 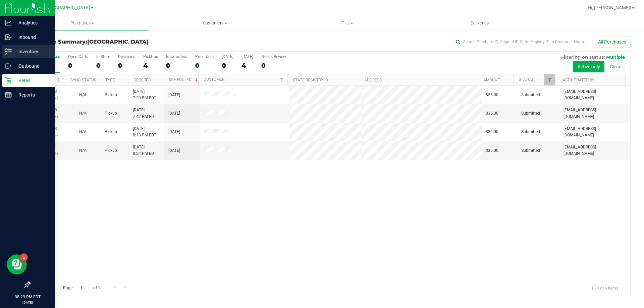 I want to click on a: 11996941, so click(x=48, y=147).